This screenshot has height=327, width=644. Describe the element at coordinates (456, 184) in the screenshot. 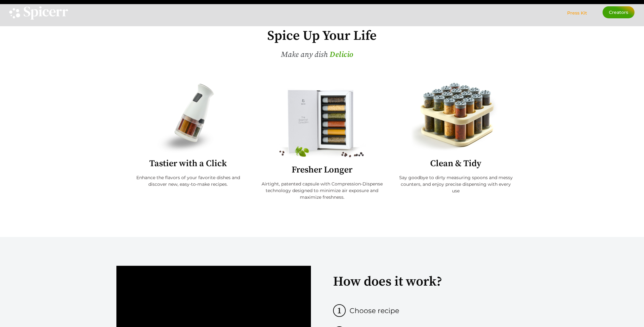

I see `p: Say goodbye to dirty measuring spoons and messy counters, and enjoy precise dispensing with every...` at that location.